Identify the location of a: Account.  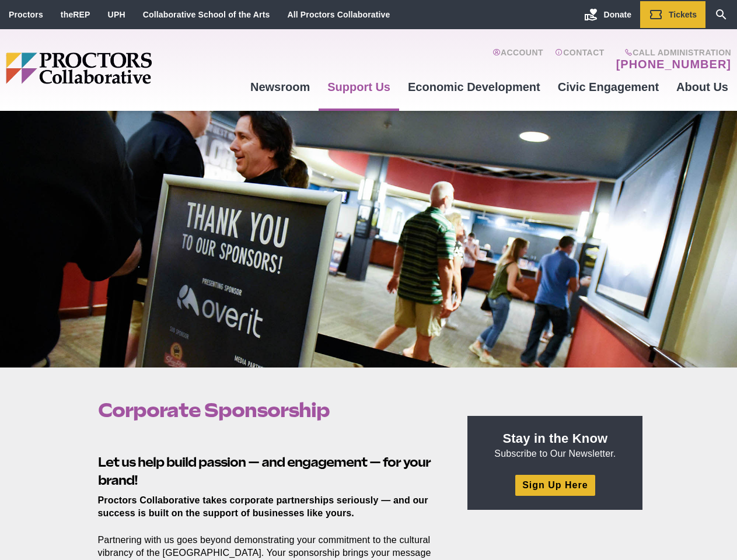
(518, 60).